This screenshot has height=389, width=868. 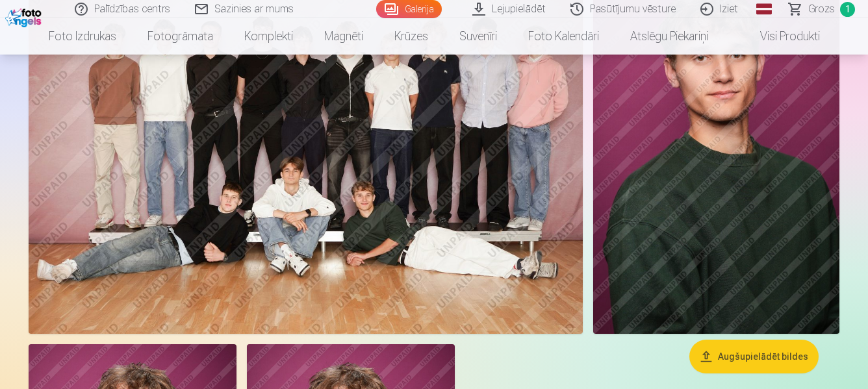 I want to click on a: Magnēti, so click(x=344, y=36).